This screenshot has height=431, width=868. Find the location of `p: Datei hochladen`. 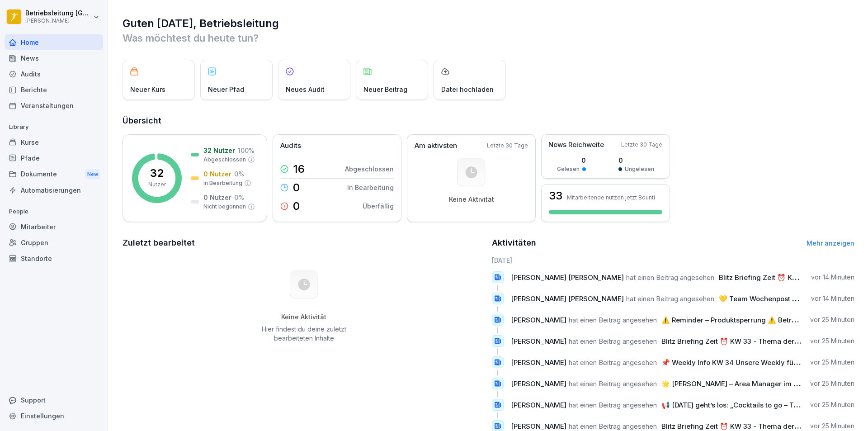

p: Datei hochladen is located at coordinates (468, 89).